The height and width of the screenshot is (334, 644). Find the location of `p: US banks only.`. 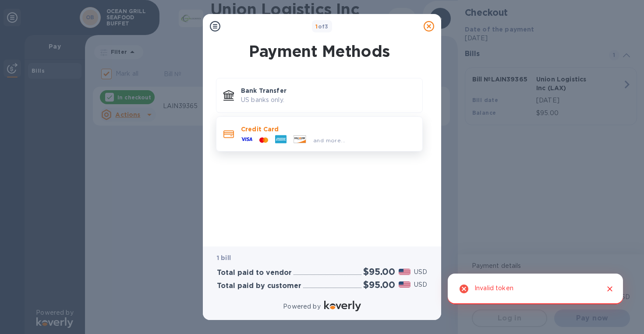

p: US banks only. is located at coordinates (328, 100).